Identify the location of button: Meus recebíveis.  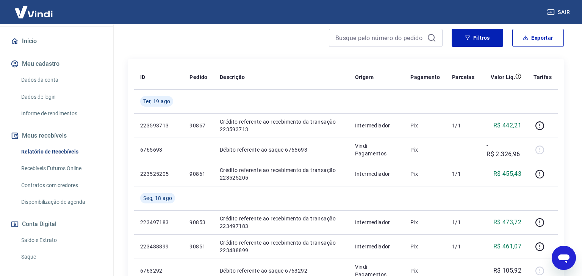
(56, 136).